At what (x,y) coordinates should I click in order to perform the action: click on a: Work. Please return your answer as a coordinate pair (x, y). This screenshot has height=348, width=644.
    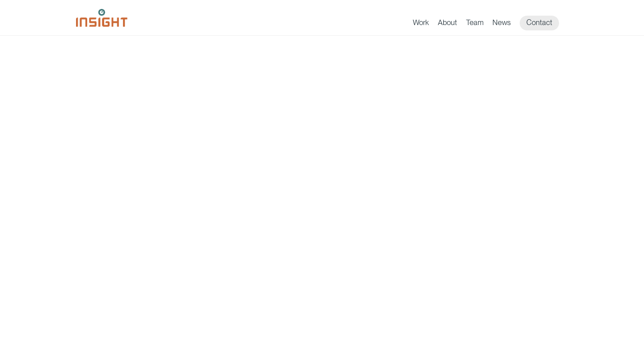
    Looking at the image, I should click on (421, 24).